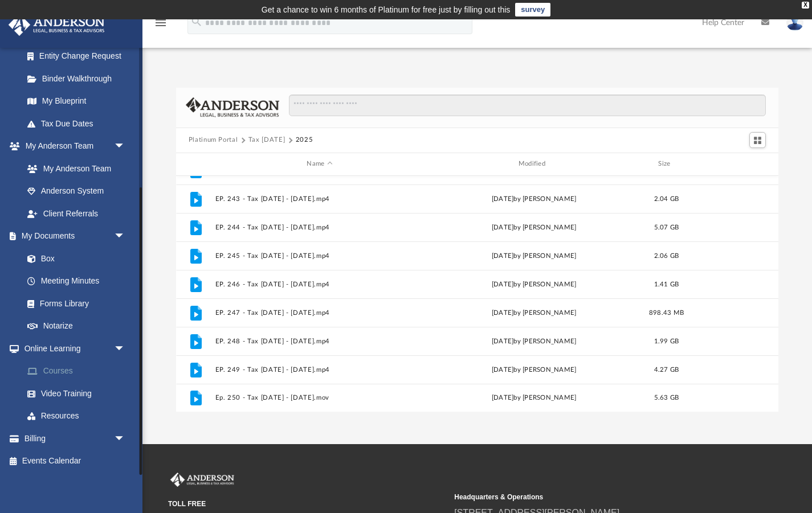 The width and height of the screenshot is (812, 513). What do you see at coordinates (666, 312) in the screenshot?
I see `span: 898.43 MB` at bounding box center [666, 312].